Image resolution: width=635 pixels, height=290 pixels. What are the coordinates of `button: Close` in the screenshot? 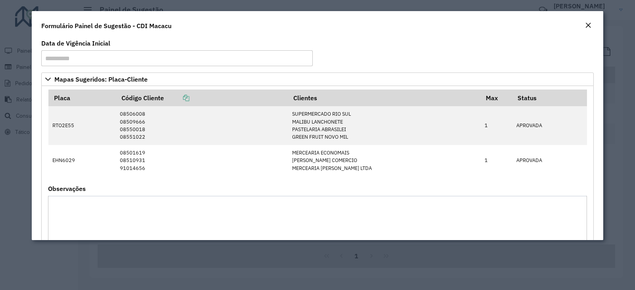 It's located at (588, 26).